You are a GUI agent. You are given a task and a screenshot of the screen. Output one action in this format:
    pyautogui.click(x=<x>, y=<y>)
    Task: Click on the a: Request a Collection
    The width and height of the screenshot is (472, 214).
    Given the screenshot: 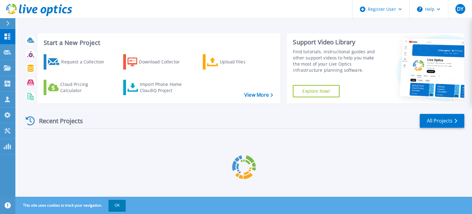 What is the action you would take?
    pyautogui.click(x=78, y=62)
    